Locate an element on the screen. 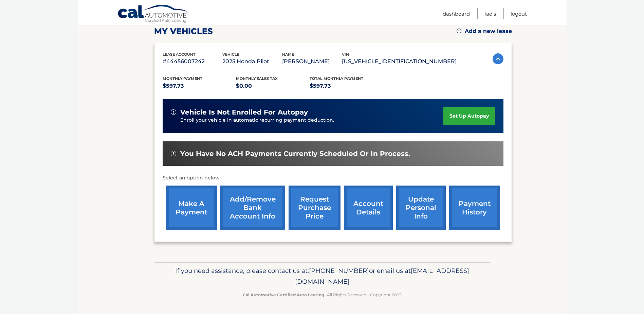 The width and height of the screenshot is (644, 314). span: You have no ACH payments currently scheduled or in process. is located at coordinates (295, 154).